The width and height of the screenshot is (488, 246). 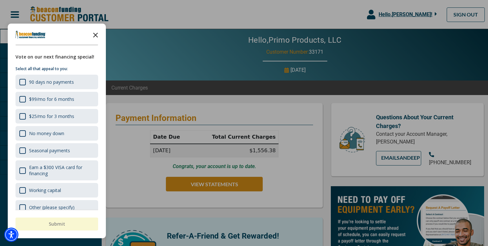 I want to click on img: Company logo, so click(x=31, y=35).